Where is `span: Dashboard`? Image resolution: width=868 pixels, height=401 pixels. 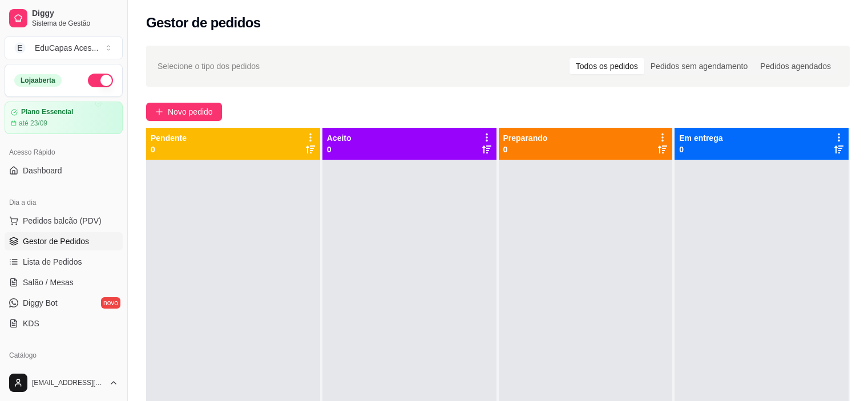 span: Dashboard is located at coordinates (42, 171).